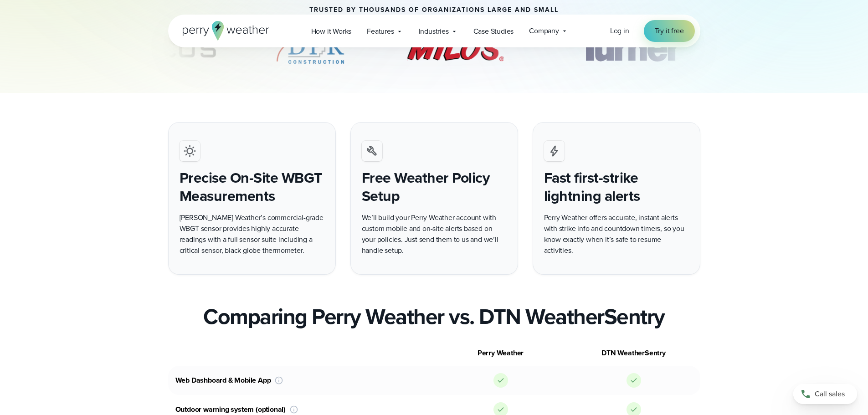  I want to click on span: Call sales, so click(830, 394).